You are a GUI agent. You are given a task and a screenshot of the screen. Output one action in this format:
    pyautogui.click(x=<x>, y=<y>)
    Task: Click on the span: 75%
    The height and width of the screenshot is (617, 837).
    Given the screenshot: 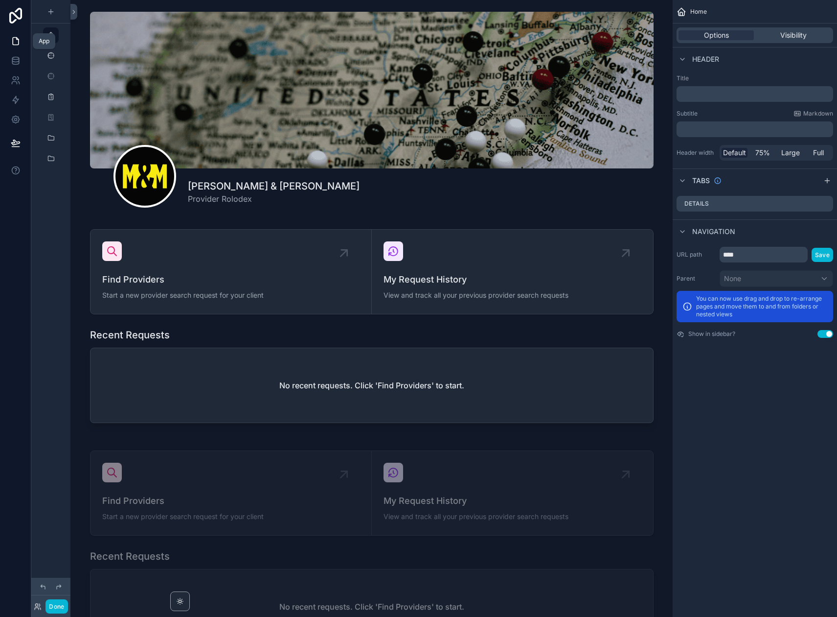 What is the action you would take?
    pyautogui.click(x=763, y=153)
    